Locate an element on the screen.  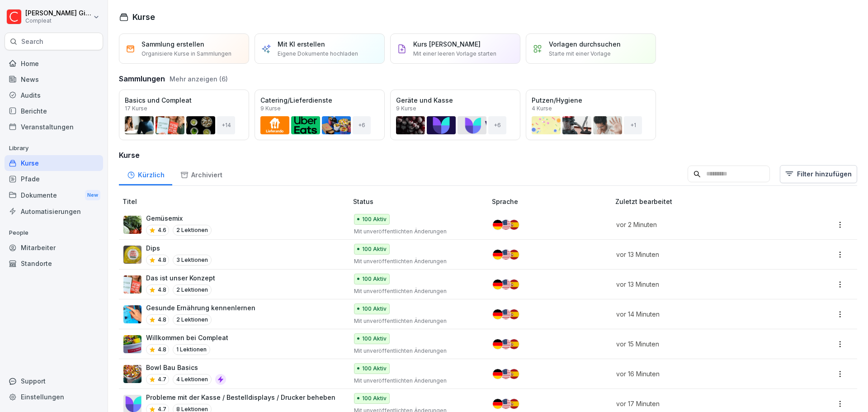
p: Titel is located at coordinates (236, 201).